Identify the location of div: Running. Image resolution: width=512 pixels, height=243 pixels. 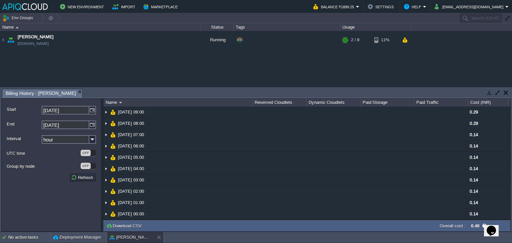
(217, 40).